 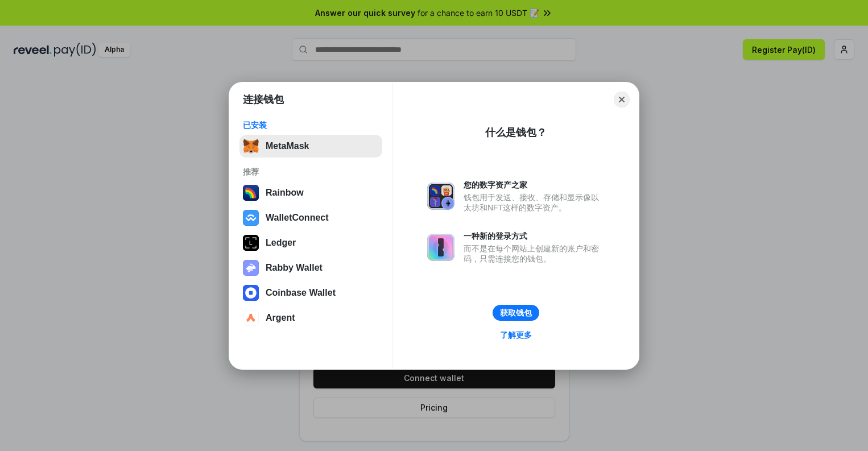 I want to click on div: 钱包用于发送、接收、存储和显示像以太坊和NFT这样的数字资产。, so click(x=534, y=202).